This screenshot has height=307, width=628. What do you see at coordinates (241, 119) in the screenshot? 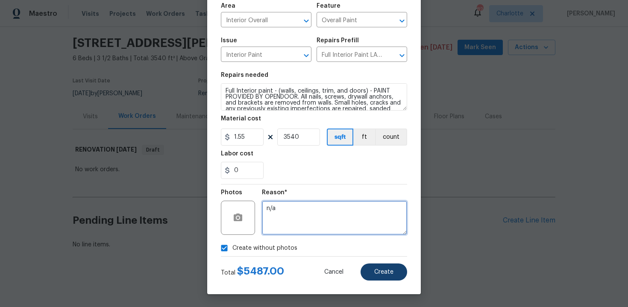
I see `h5: Material cost` at bounding box center [241, 119].